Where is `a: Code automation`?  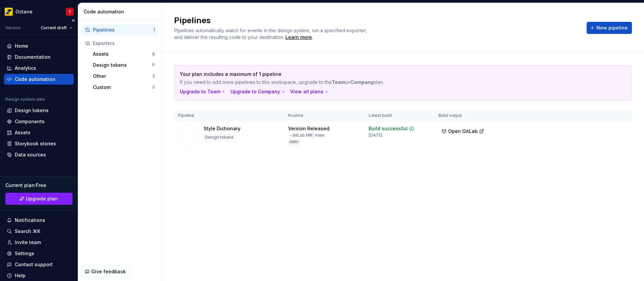
a: Code automation is located at coordinates (39, 79).